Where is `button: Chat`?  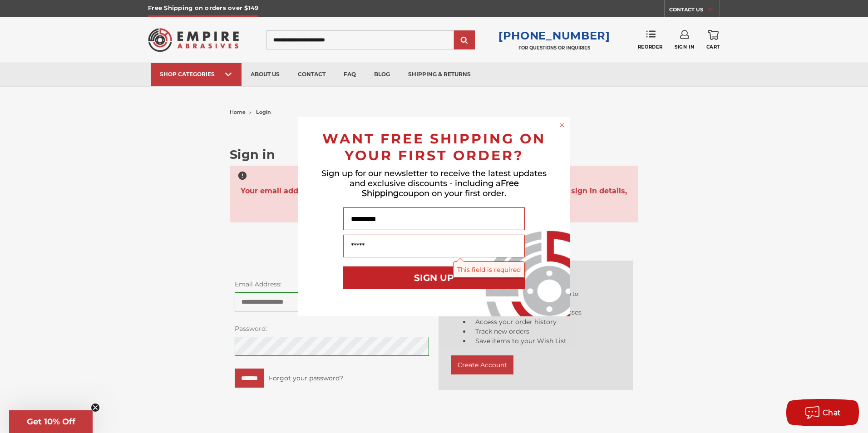
button: Chat is located at coordinates (822, 413).